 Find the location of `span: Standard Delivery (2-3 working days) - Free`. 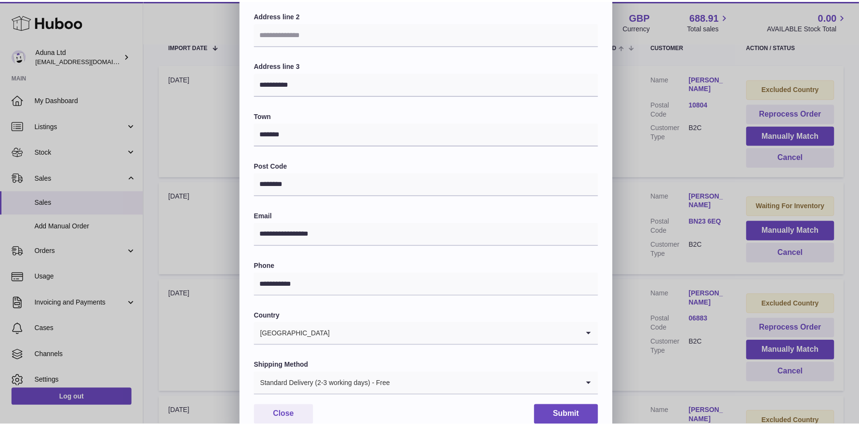

span: Standard Delivery (2-3 working days) - Free is located at coordinates (325, 384).